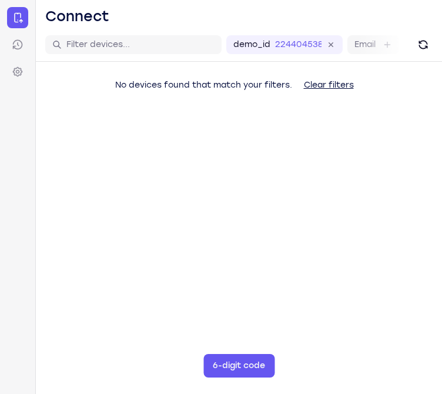 This screenshot has height=394, width=442. I want to click on button: 6-digit code, so click(239, 366).